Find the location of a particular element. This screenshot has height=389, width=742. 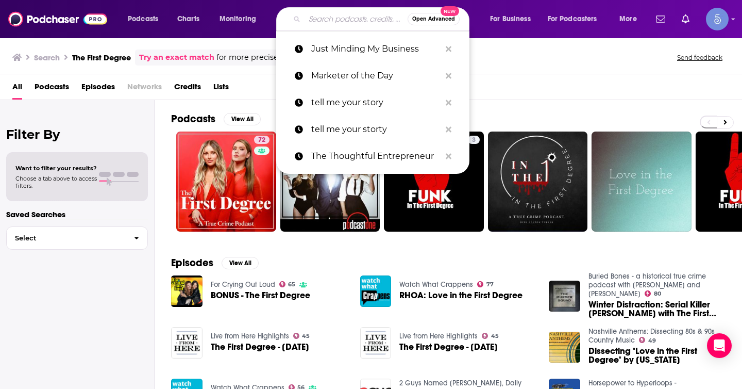

button: Open AdvancedNew is located at coordinates (433, 19).